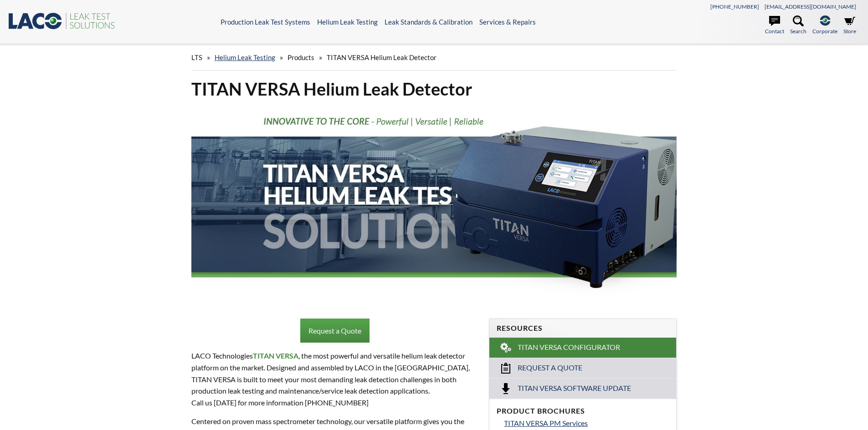 This screenshot has height=430, width=868. Describe the element at coordinates (849, 26) in the screenshot. I see `a: Store` at that location.